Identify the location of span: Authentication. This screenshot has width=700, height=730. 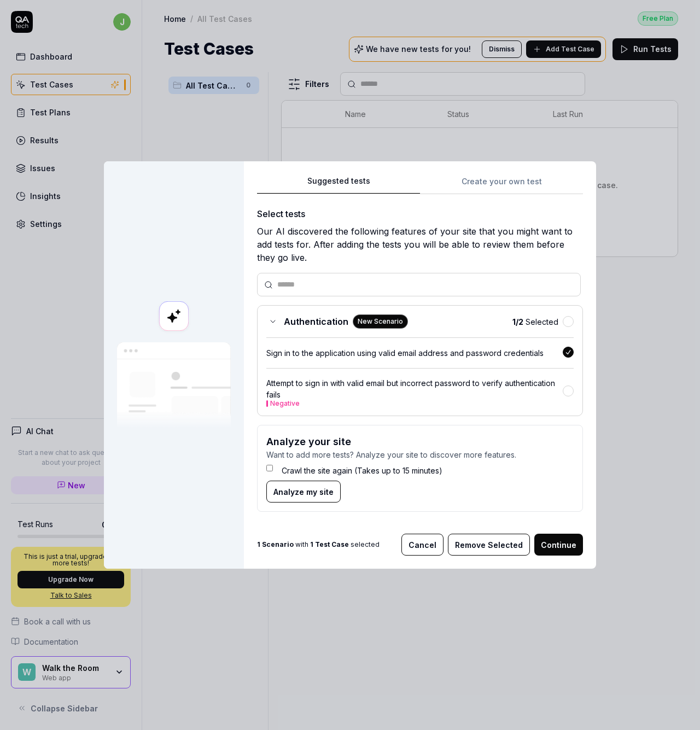
(316, 322).